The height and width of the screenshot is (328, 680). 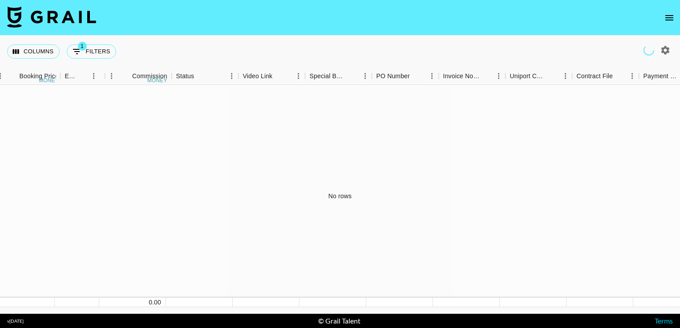 I want to click on div: Commission, so click(x=149, y=76).